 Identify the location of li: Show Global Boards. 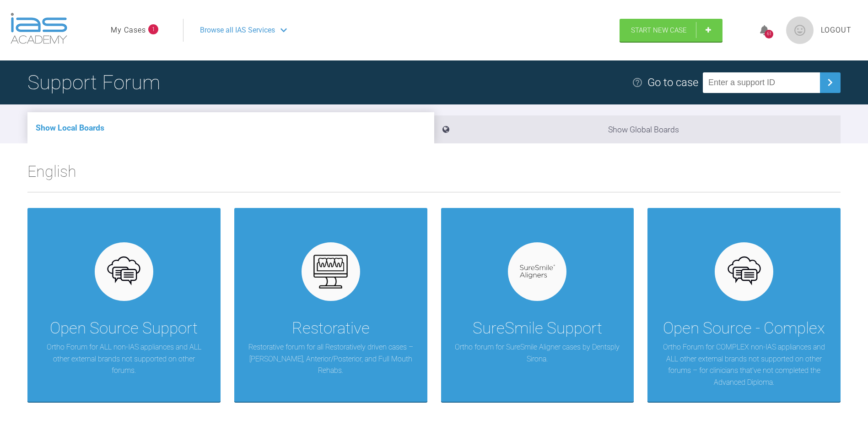
(637, 129).